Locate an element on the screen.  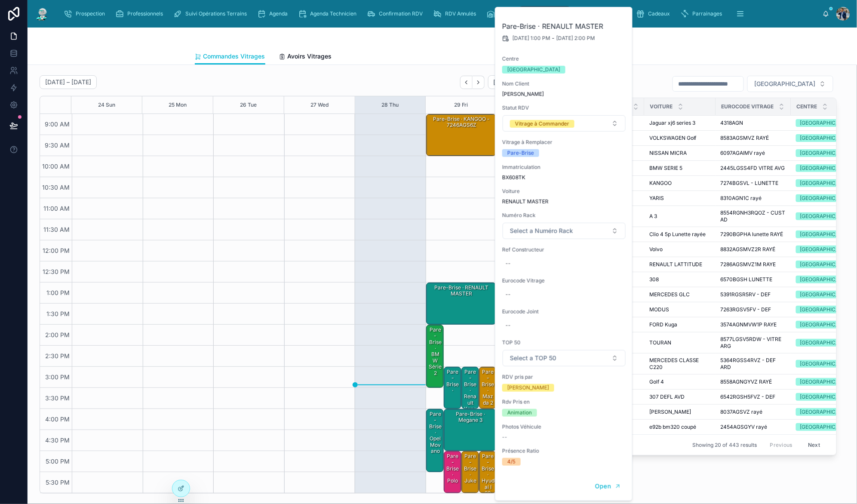
a: Commandes is located at coordinates (545, 14).